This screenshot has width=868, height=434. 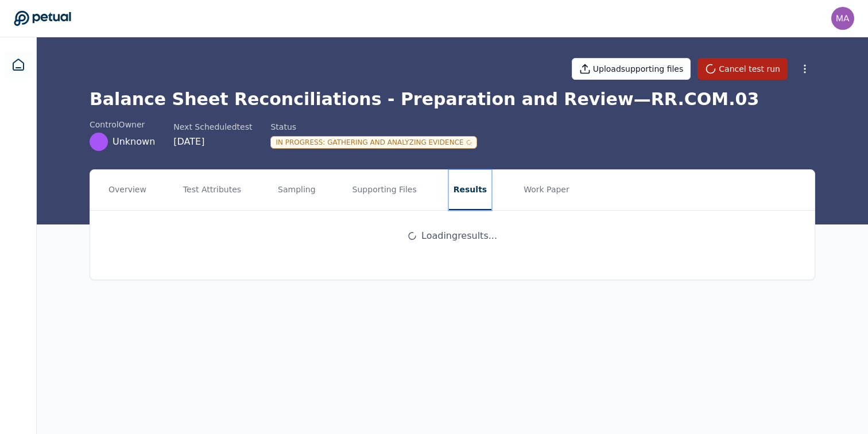 I want to click on span: Unknown, so click(x=134, y=142).